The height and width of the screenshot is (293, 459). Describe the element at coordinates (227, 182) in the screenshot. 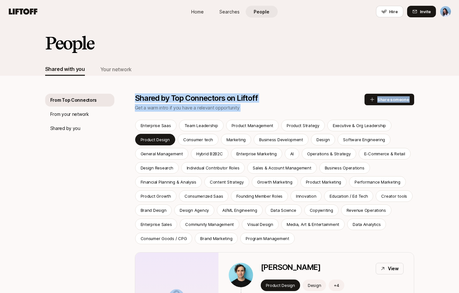

I see `p: Content Strategy` at that location.